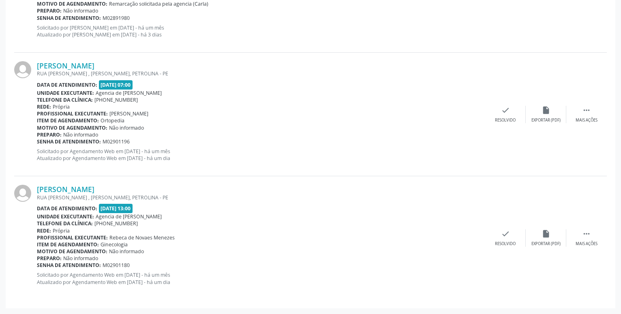 The width and height of the screenshot is (621, 314). I want to click on span: M02901180, so click(116, 265).